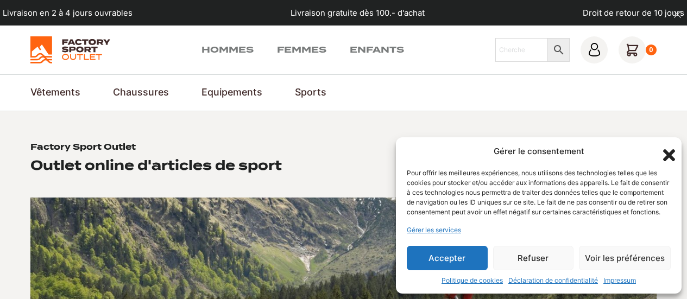  Describe the element at coordinates (141, 92) in the screenshot. I see `a: Chaussures` at that location.